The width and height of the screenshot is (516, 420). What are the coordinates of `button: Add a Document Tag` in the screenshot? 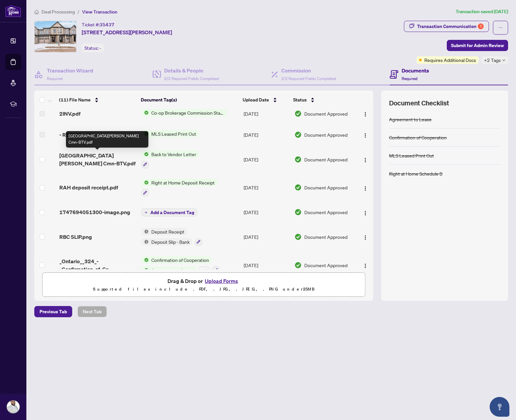 It's located at (169, 212).